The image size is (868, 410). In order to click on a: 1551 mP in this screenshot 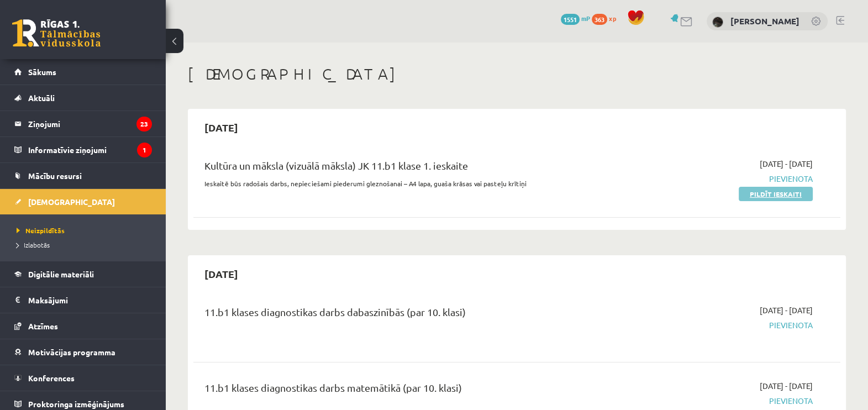, I will do `click(576, 18)`.